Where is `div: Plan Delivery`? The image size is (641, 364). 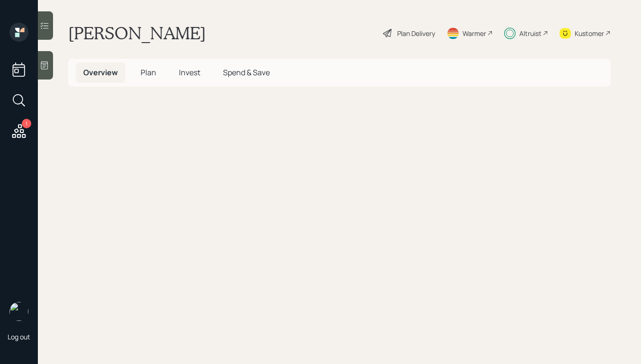
div: Plan Delivery is located at coordinates (416, 33).